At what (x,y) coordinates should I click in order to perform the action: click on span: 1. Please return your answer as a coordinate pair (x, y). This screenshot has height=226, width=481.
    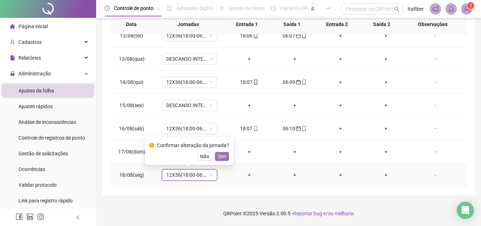
    Looking at the image, I should click on (471, 6).